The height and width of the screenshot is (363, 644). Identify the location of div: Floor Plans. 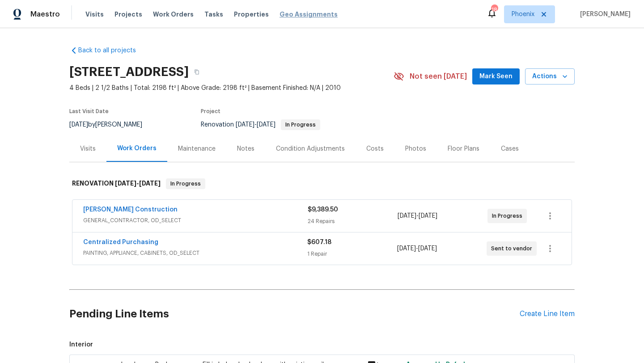
(463, 148).